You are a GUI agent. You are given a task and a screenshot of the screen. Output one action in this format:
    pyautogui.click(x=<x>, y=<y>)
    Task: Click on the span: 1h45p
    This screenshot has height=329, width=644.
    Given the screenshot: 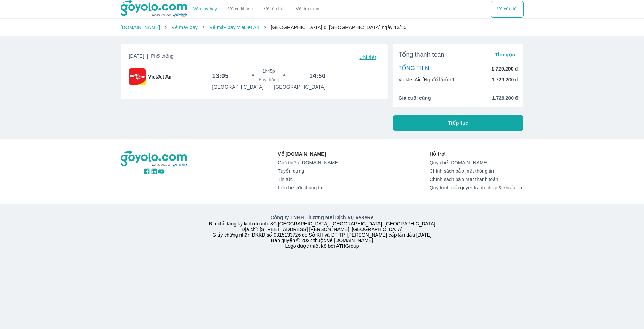 What is the action you would take?
    pyautogui.click(x=269, y=71)
    